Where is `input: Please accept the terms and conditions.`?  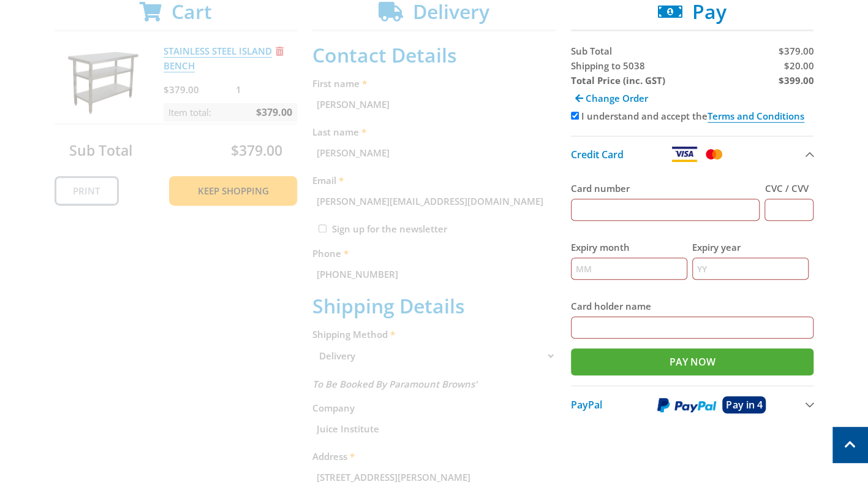 input: Please accept the terms and conditions. is located at coordinates (574, 115).